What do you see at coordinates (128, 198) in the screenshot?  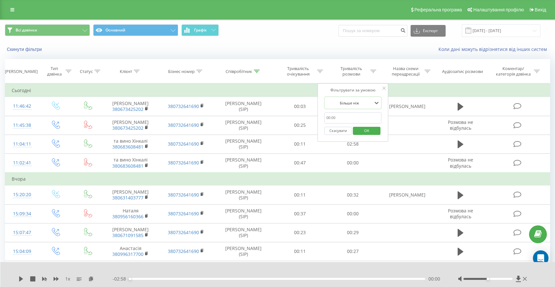 I see `a: 380631403777` at bounding box center [128, 198].